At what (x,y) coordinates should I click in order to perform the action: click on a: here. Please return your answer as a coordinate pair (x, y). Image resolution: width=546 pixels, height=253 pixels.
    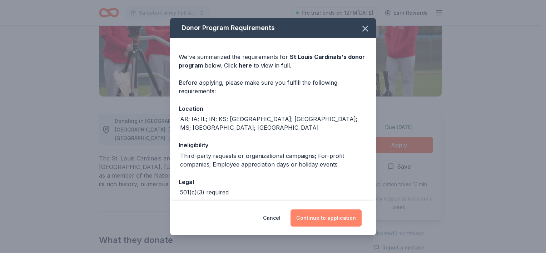
    Looking at the image, I should click on (245, 65).